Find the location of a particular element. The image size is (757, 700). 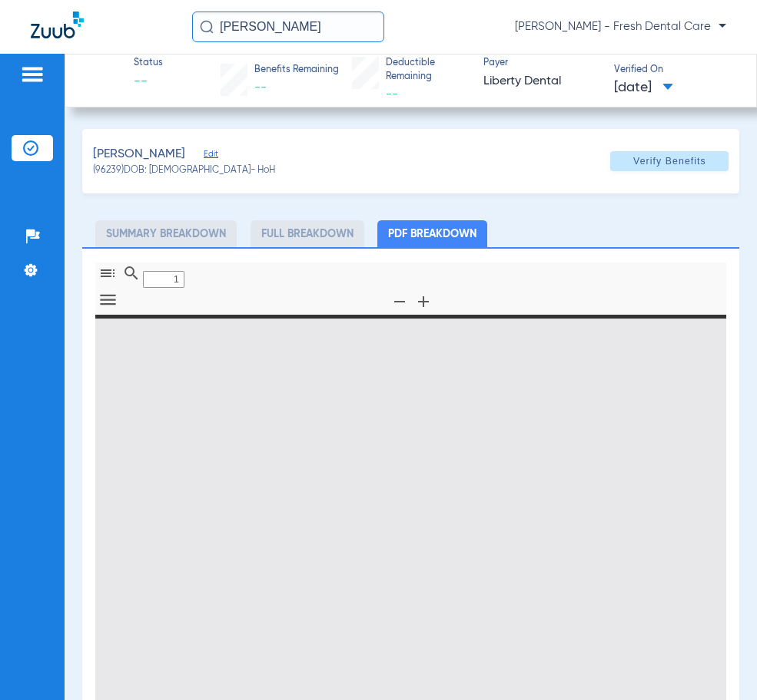

img: Search Icon is located at coordinates (206, 26).